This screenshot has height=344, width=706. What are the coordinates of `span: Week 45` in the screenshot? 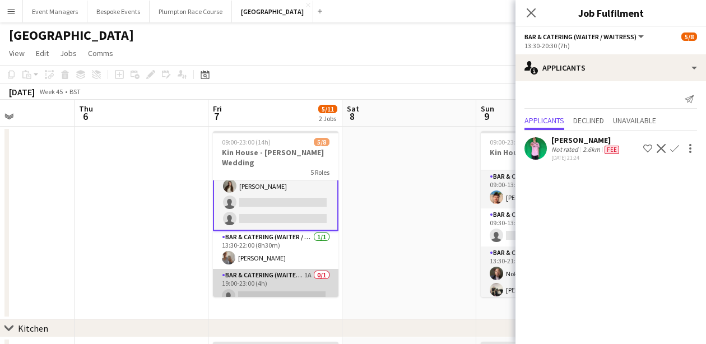 It's located at (51, 91).